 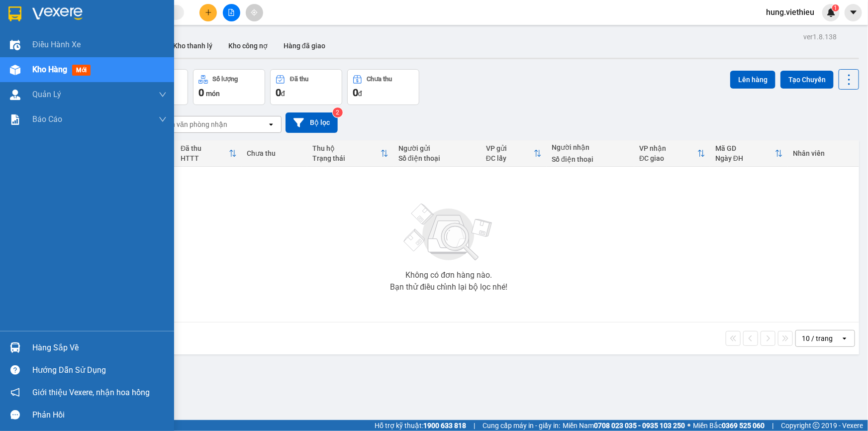 What do you see at coordinates (231, 12) in the screenshot?
I see `button: file-add` at bounding box center [231, 12].